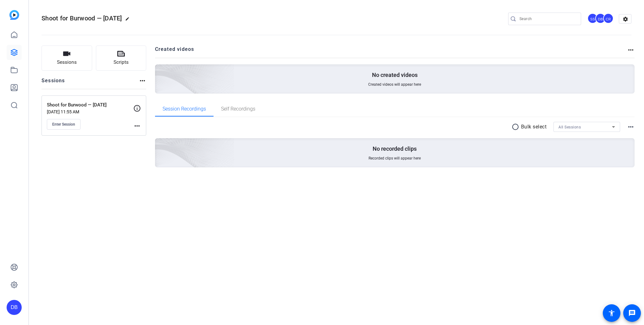  I want to click on ngx-avatar: Studio Support, so click(593, 19).